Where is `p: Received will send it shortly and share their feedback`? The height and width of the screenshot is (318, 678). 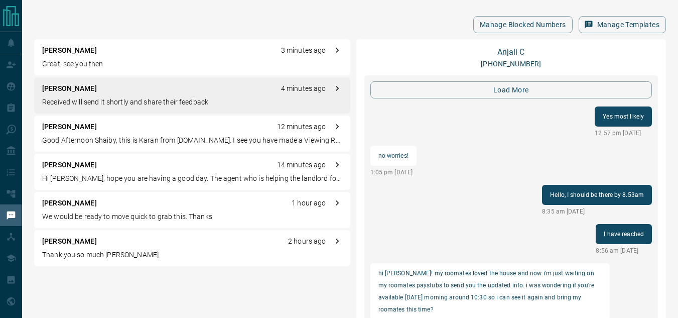
p: Received will send it shortly and share their feedback is located at coordinates (192, 102).